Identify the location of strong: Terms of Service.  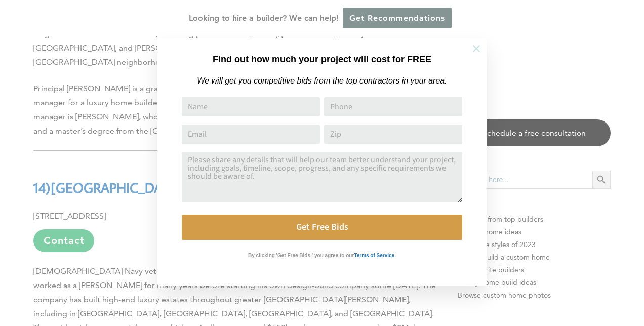
(374, 255).